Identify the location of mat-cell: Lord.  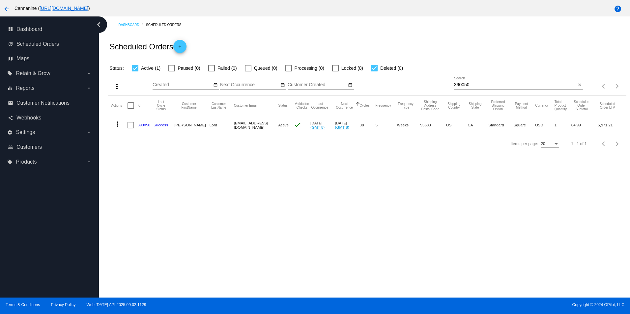
(222, 125).